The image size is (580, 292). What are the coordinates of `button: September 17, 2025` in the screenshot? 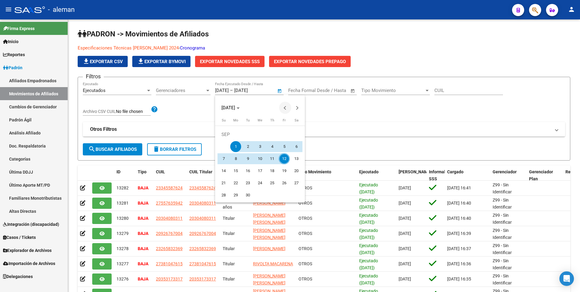 It's located at (260, 171).